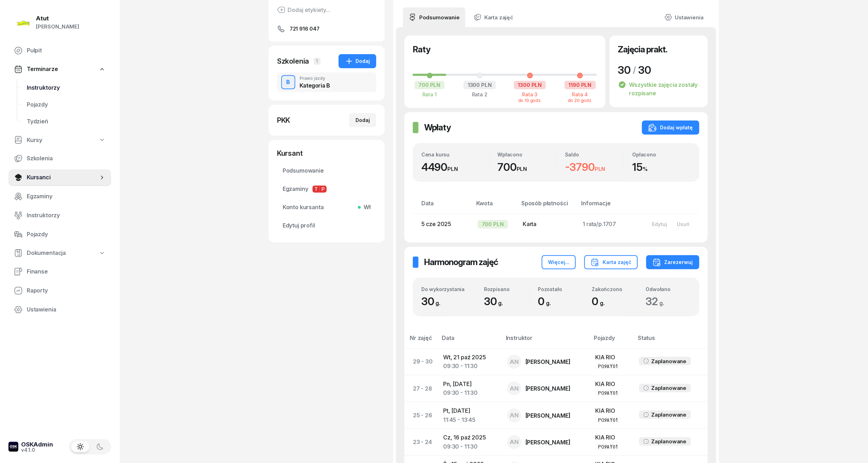 The height and width of the screenshot is (463, 868). What do you see at coordinates (659, 224) in the screenshot?
I see `div: Edytuj` at bounding box center [659, 224].